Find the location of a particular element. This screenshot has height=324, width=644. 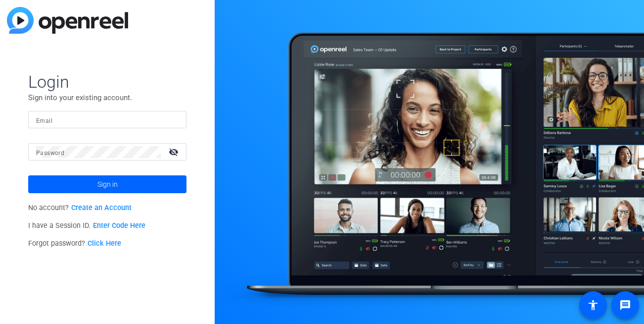

span: Login is located at coordinates (108, 82).